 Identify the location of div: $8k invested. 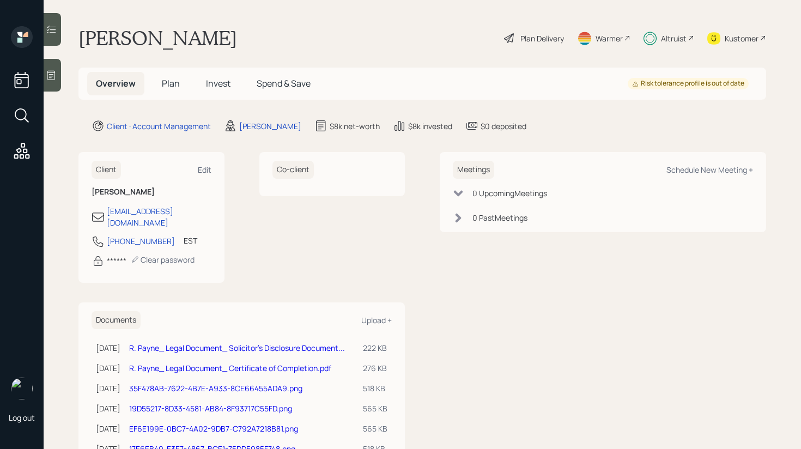
(430, 126).